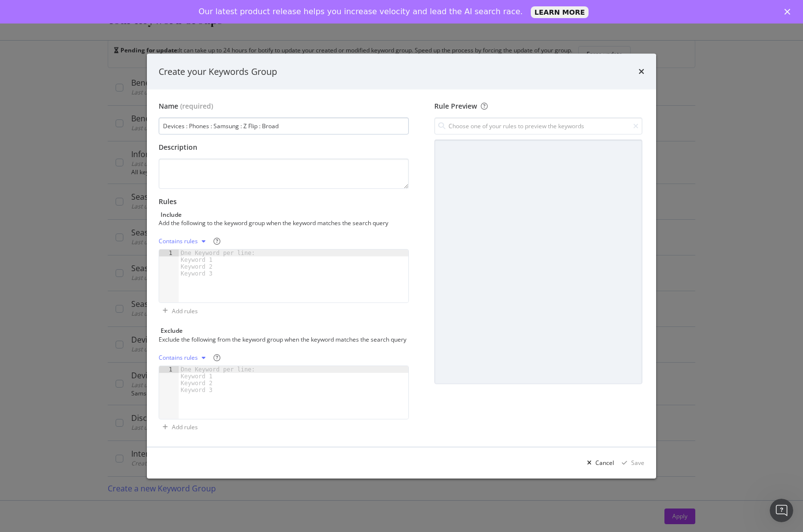 The height and width of the screenshot is (532, 803). Describe the element at coordinates (196, 106) in the screenshot. I see `span: (required)` at that location.